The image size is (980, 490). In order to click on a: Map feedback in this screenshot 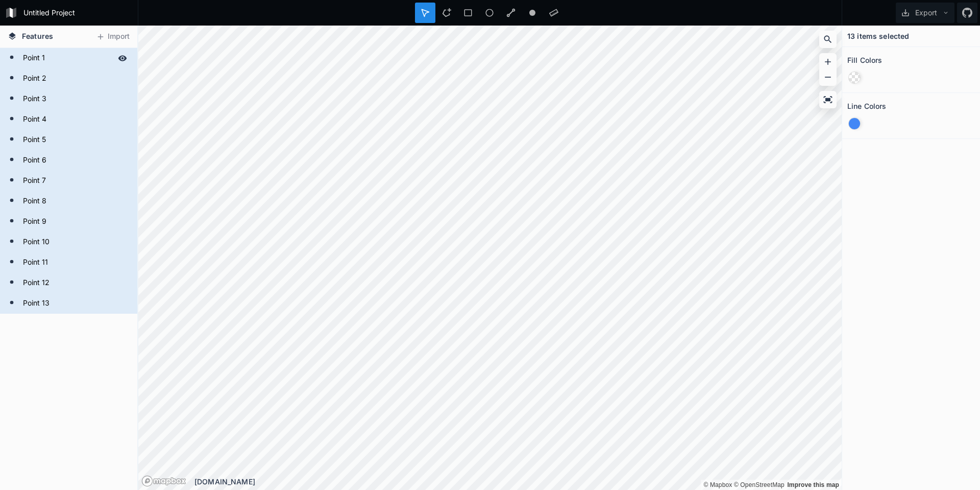, I will do `click(813, 485)`.